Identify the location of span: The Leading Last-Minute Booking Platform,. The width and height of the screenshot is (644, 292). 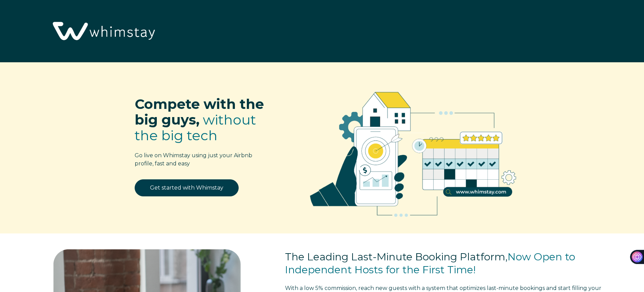
(396, 256).